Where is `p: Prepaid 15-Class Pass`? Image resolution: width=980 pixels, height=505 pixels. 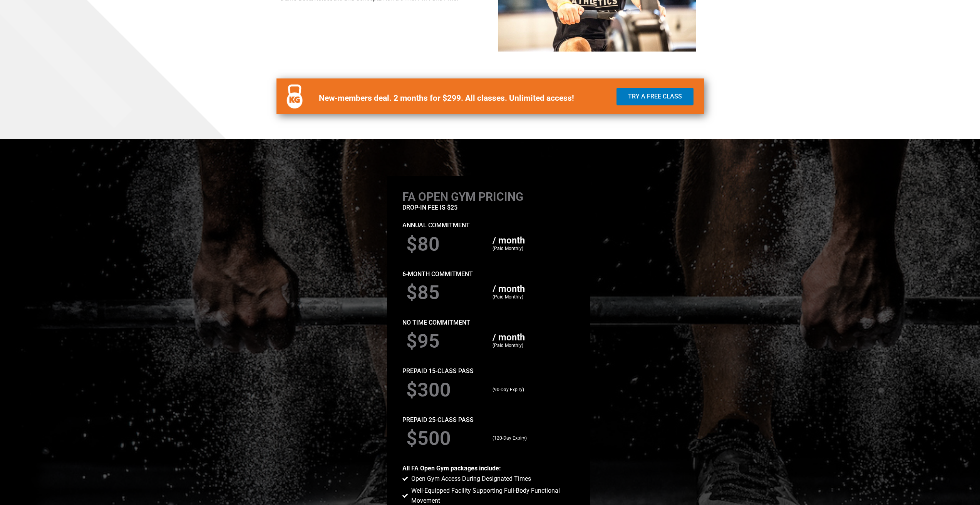 p: Prepaid 15-Class Pass is located at coordinates (489, 371).